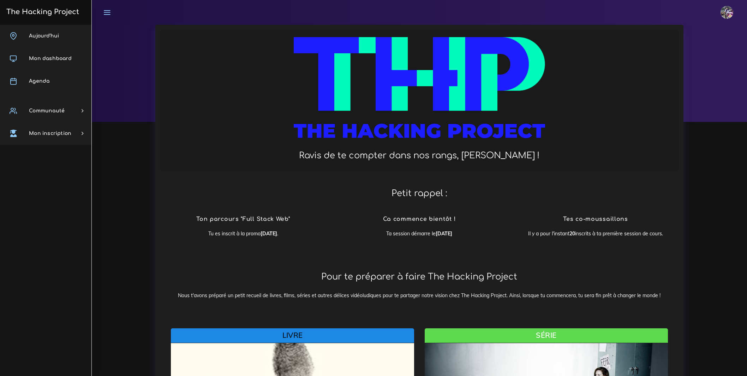  I want to click on h4: Tes co-moussaillons, so click(596, 219).